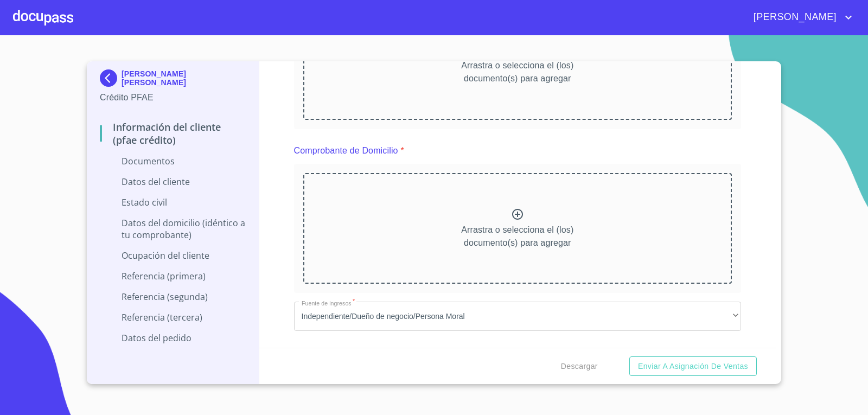  I want to click on p: Referencia (segunda), so click(173, 297).